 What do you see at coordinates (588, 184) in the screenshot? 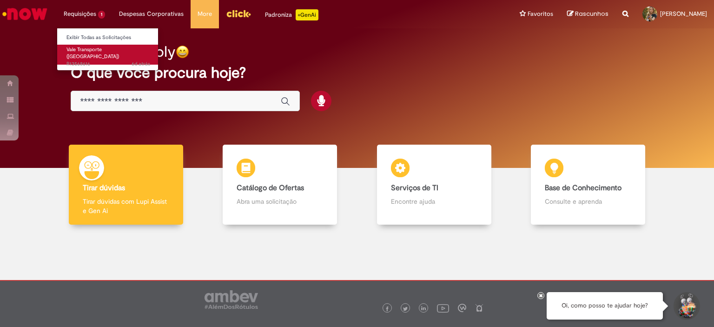
I see `a: Base de Conhecimento Consulte e aprenda` at bounding box center [588, 184].